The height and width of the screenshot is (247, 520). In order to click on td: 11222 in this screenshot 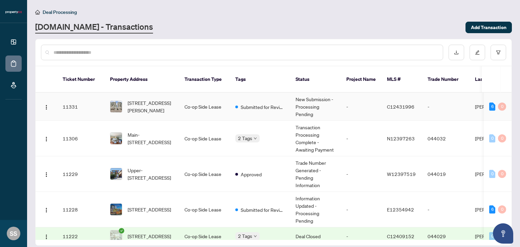, I will do `click(81, 236)`.